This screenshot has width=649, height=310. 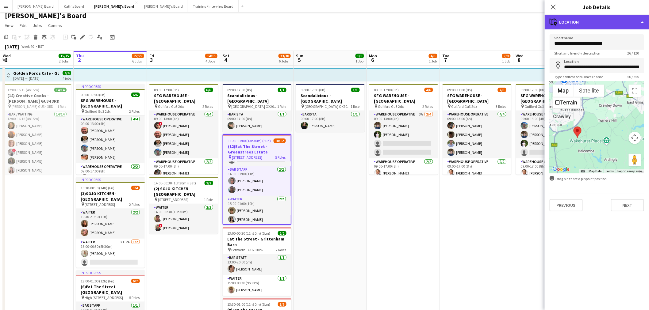 I want to click on span: 7/8, so click(x=506, y=56).